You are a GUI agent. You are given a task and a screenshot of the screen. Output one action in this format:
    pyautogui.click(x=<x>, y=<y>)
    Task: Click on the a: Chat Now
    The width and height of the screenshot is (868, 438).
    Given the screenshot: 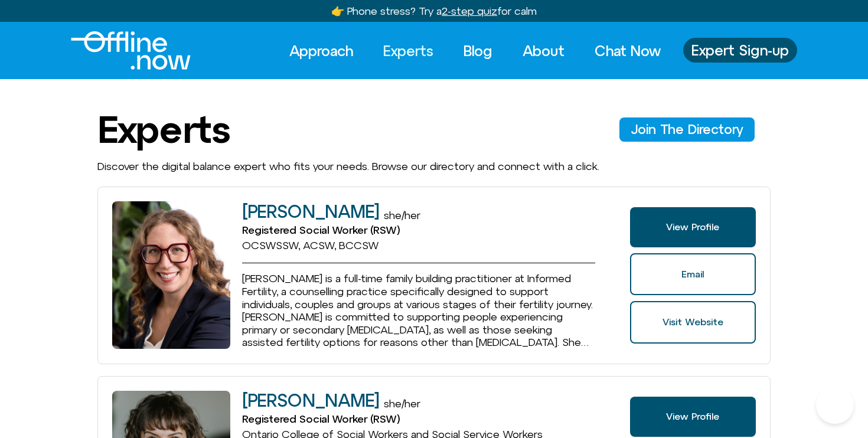 What is the action you would take?
    pyautogui.click(x=627, y=51)
    